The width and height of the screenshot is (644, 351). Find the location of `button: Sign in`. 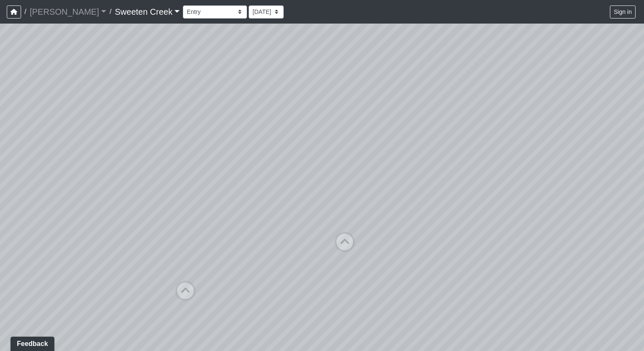

button: Sign in is located at coordinates (622, 12).